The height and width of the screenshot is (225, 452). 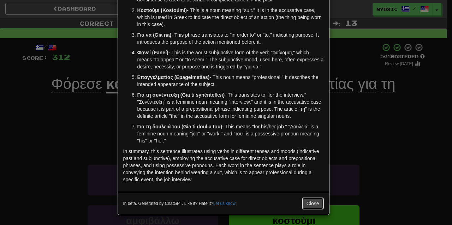 What do you see at coordinates (230, 17) in the screenshot?
I see `p: - This is a noun meaning "suit." It is in the accusative case, which is used in Greek to indicate...` at bounding box center [230, 17].